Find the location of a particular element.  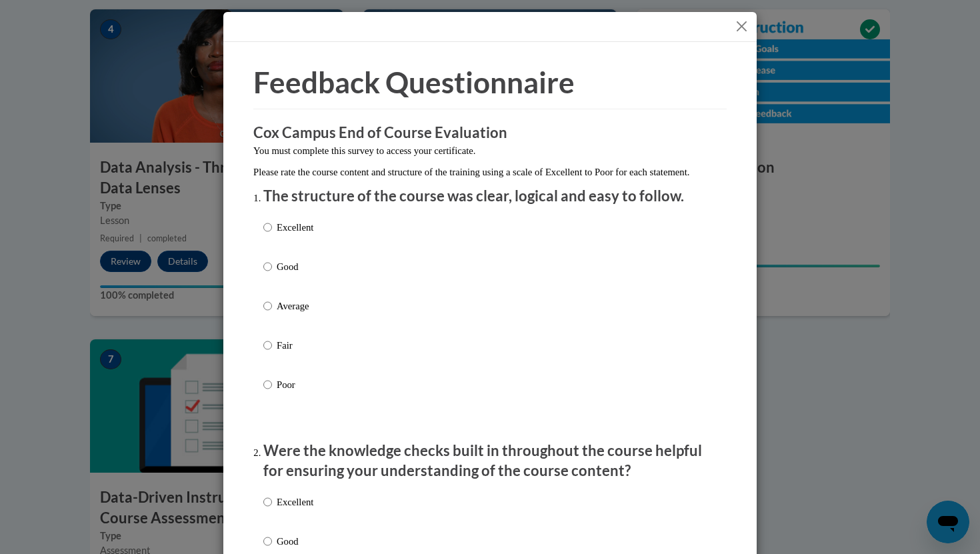

p: The structure of the course was clear, logical and easy to follow. is located at coordinates (490, 196).